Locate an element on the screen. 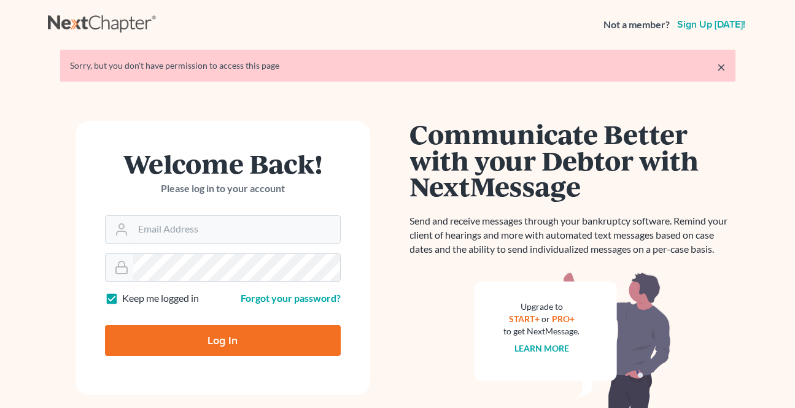  input: Log In is located at coordinates (223, 341).